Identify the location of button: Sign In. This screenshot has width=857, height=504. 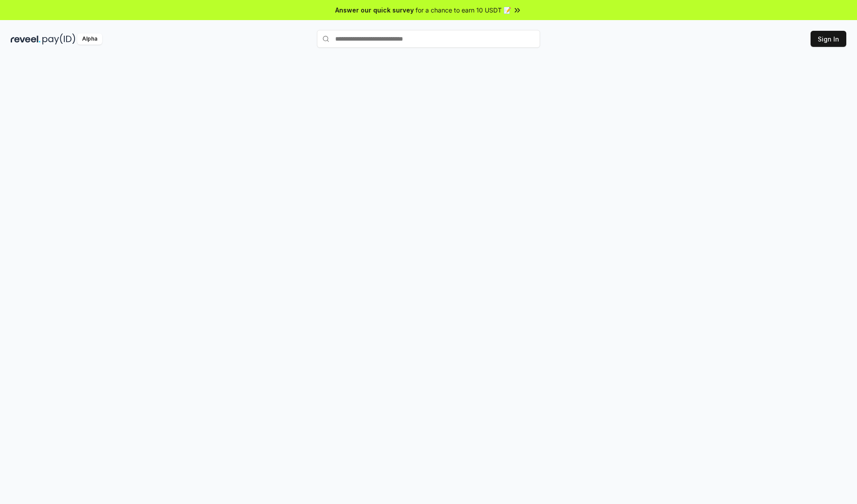
(829, 39).